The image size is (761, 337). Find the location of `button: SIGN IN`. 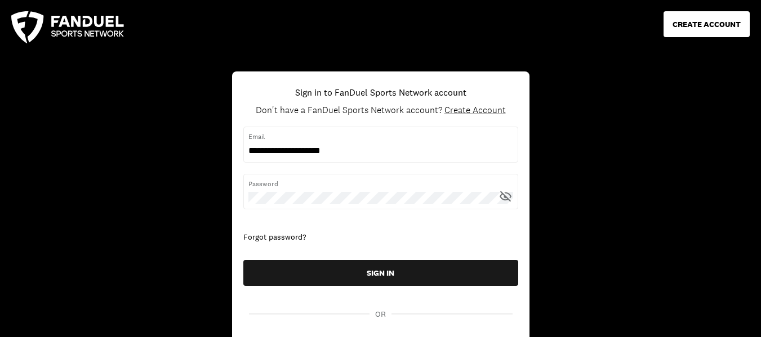

button: SIGN IN is located at coordinates (381, 273).